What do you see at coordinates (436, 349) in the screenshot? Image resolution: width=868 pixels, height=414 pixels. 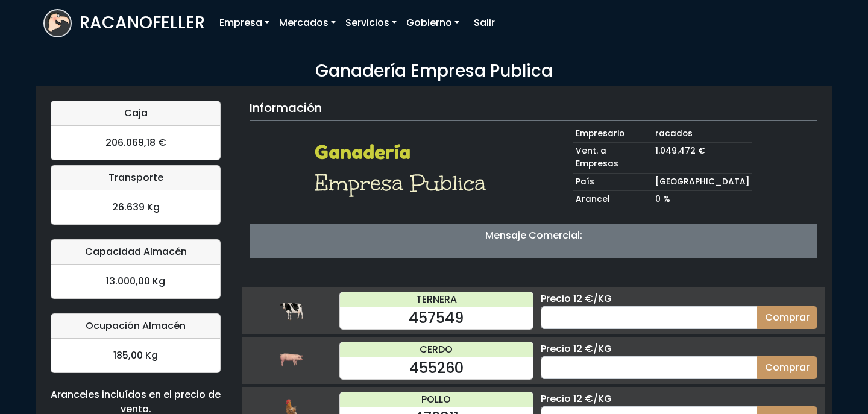 I see `div: CERDO` at bounding box center [436, 349].